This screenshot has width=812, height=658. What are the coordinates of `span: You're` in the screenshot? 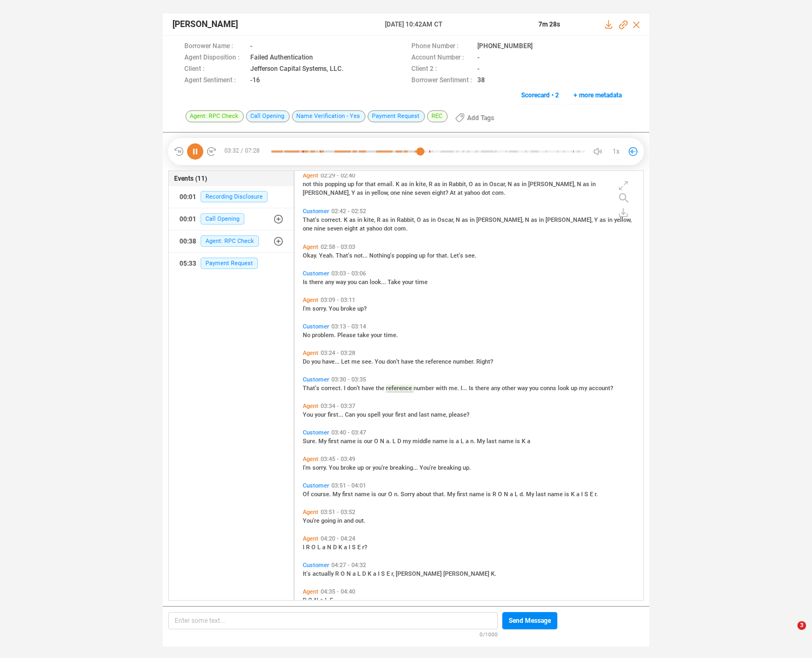 It's located at (429, 467).